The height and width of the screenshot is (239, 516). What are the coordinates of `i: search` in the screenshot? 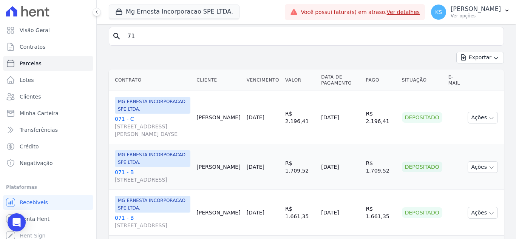 It's located at (117, 36).